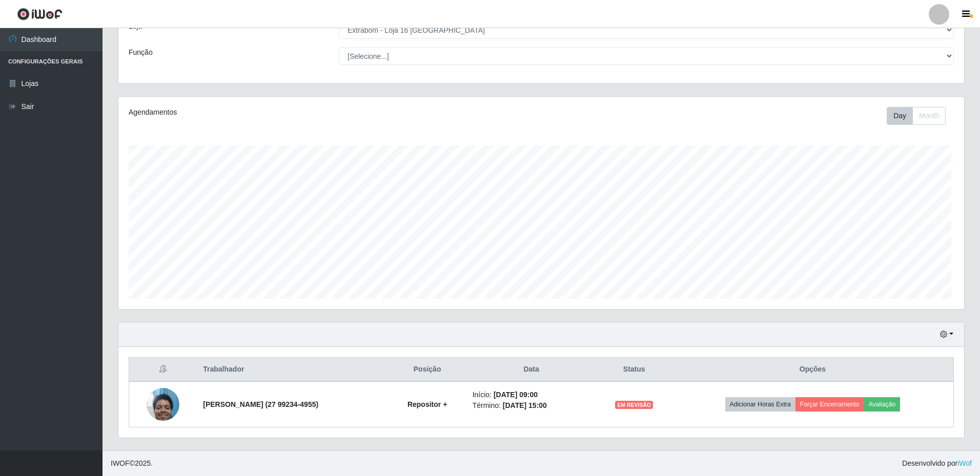 The height and width of the screenshot is (476, 980). What do you see at coordinates (830, 404) in the screenshot?
I see `button: Forçar Encerramento` at bounding box center [830, 404].